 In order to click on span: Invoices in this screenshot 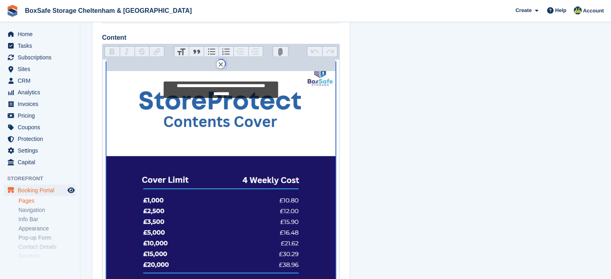, I will do `click(42, 104)`.